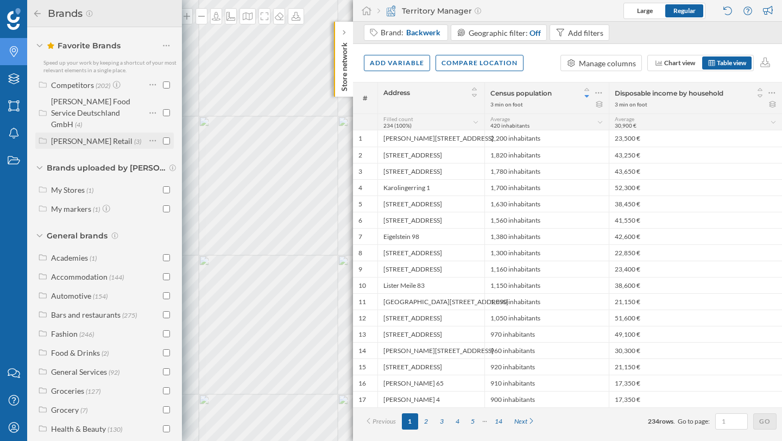 The height and width of the screenshot is (441, 782). Describe the element at coordinates (547, 220) in the screenshot. I see `div: 1,560 inhabitants` at that location.